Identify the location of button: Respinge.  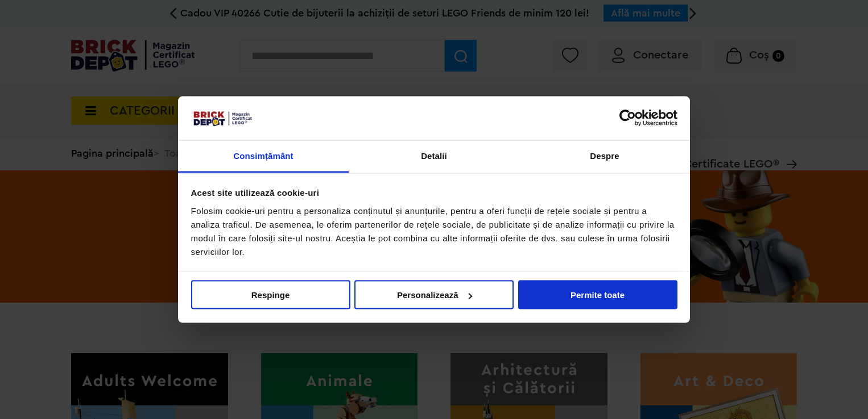
(270, 295).